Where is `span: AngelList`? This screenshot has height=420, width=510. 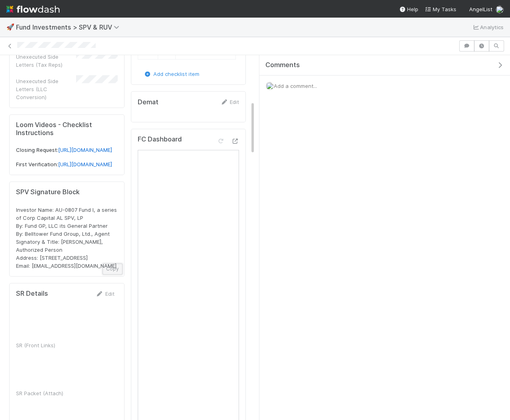 span: AngelList is located at coordinates (481, 9).